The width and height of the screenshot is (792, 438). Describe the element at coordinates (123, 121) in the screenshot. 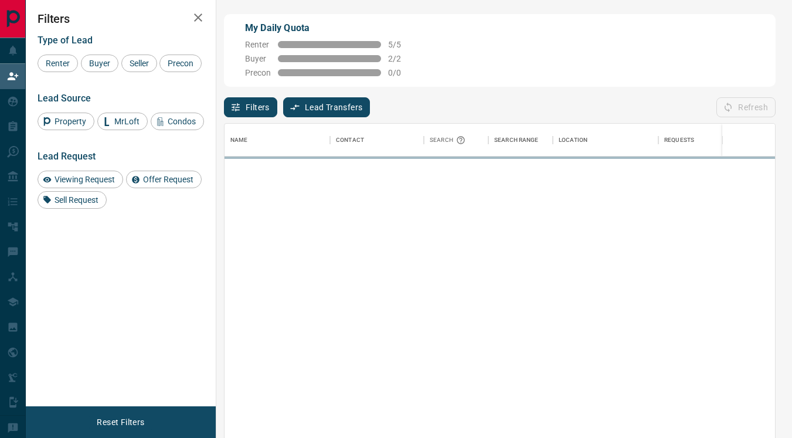

I see `div: MrLoft` at that location.